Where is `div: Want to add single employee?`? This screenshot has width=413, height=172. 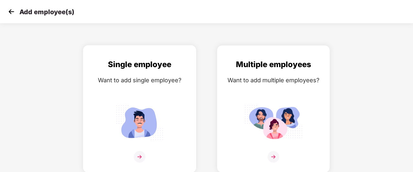
div: Want to add single employee? is located at coordinates (140, 80).